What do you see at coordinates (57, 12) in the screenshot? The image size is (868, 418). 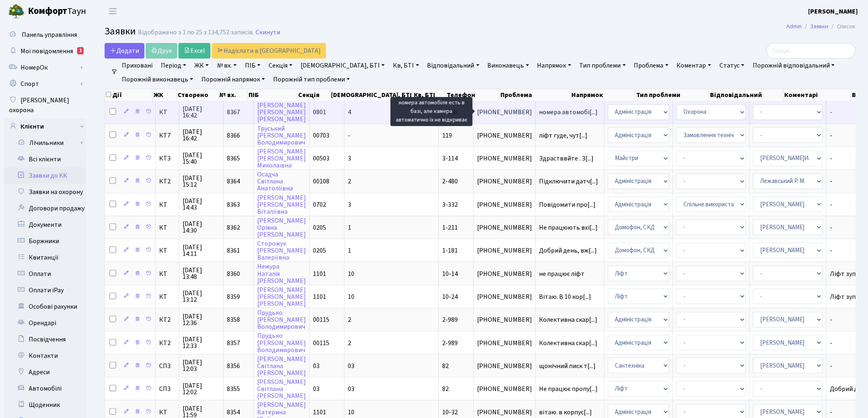 I see `span: Таун` at bounding box center [57, 12].